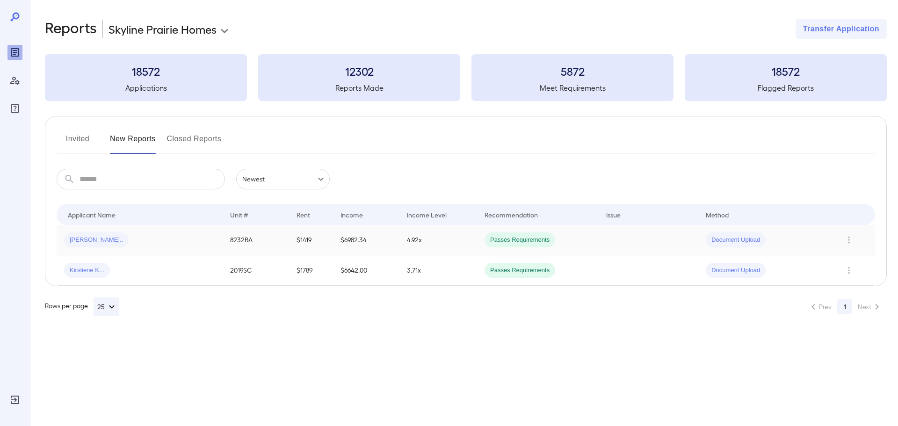  Describe the element at coordinates (194, 143) in the screenshot. I see `button: Closed Reports` at that location.